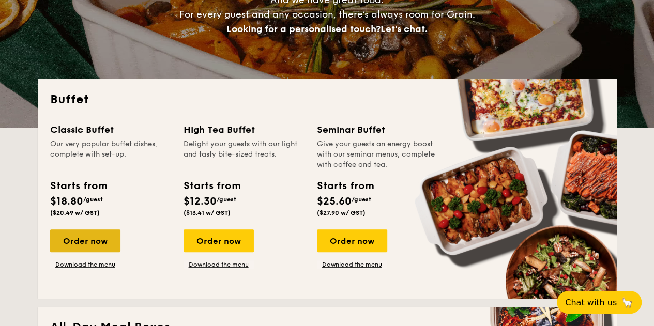 Image resolution: width=654 pixels, height=326 pixels. I want to click on span: $25.60, so click(334, 201).